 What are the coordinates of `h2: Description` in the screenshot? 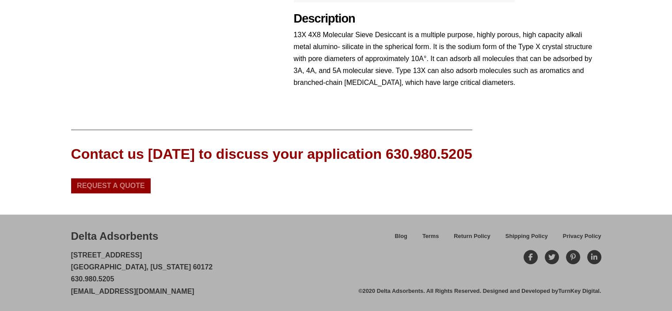 It's located at (447, 19).